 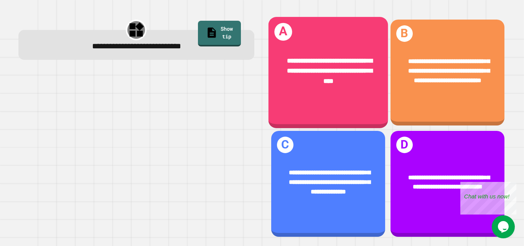 What do you see at coordinates (405, 34) in the screenshot?
I see `h1: B` at bounding box center [405, 34].